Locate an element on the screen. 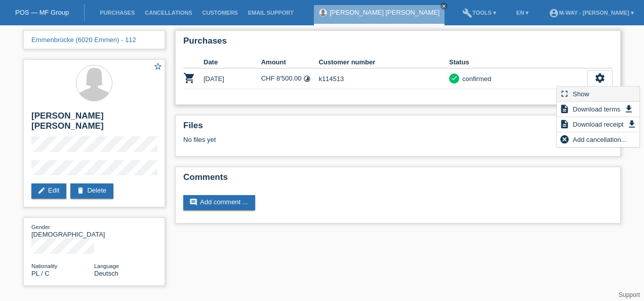  i: check is located at coordinates (455, 78).